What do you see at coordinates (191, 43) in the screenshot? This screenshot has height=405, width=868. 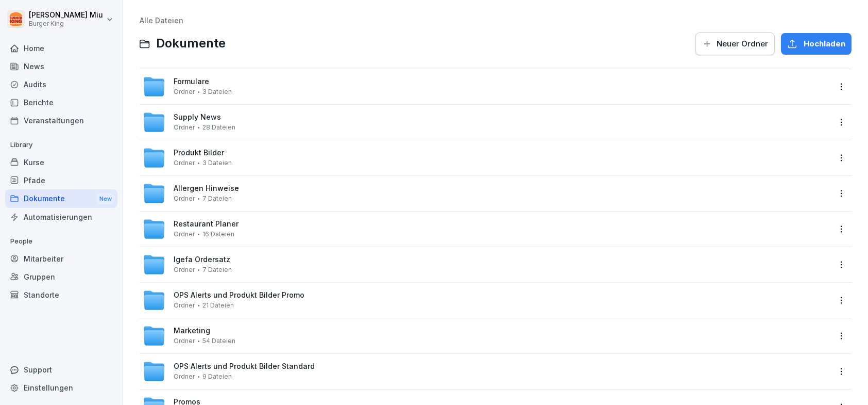 I see `span: Dokumente` at bounding box center [191, 43].